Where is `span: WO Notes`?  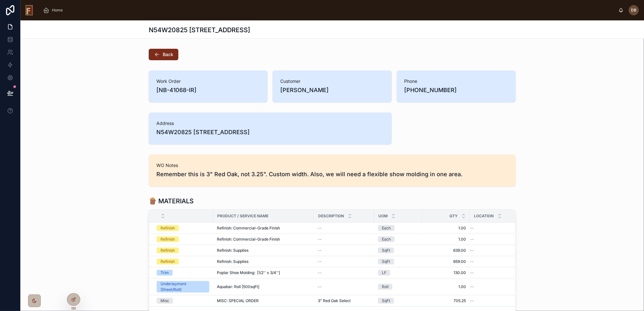 span: WO Notes is located at coordinates (332, 165).